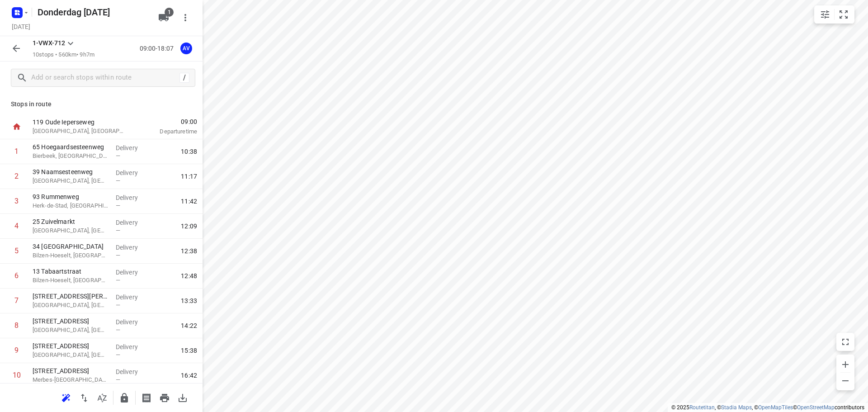 The height and width of the screenshot is (412, 868). Describe the element at coordinates (834, 14) in the screenshot. I see `div: small contained button group` at that location.